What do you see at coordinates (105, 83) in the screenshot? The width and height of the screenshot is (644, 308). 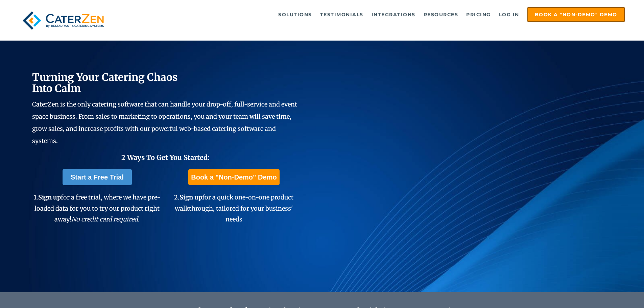 I see `span: Turning Your Catering Chaos Into Calm` at bounding box center [105, 83].